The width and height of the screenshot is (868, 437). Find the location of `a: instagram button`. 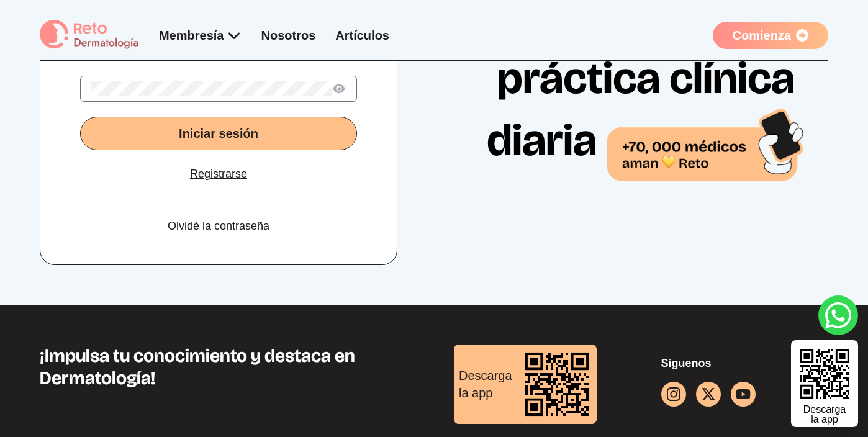

a: instagram button is located at coordinates (674, 394).